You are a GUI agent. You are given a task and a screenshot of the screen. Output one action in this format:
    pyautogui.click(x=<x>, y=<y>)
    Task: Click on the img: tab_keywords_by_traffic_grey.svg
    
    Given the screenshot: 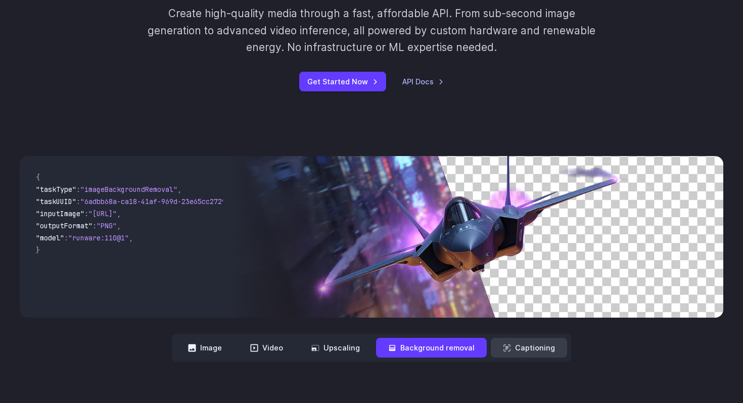 What is the action you would take?
    pyautogui.click(x=105, y=63)
    